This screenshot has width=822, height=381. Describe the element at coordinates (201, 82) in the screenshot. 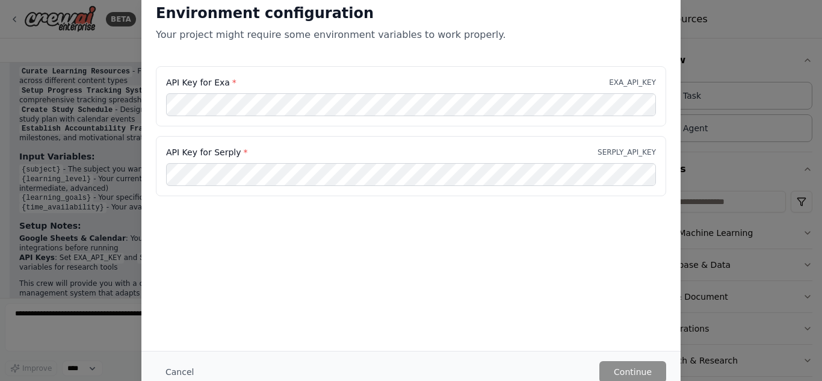

I see `label: API Key for Exa` at that location.